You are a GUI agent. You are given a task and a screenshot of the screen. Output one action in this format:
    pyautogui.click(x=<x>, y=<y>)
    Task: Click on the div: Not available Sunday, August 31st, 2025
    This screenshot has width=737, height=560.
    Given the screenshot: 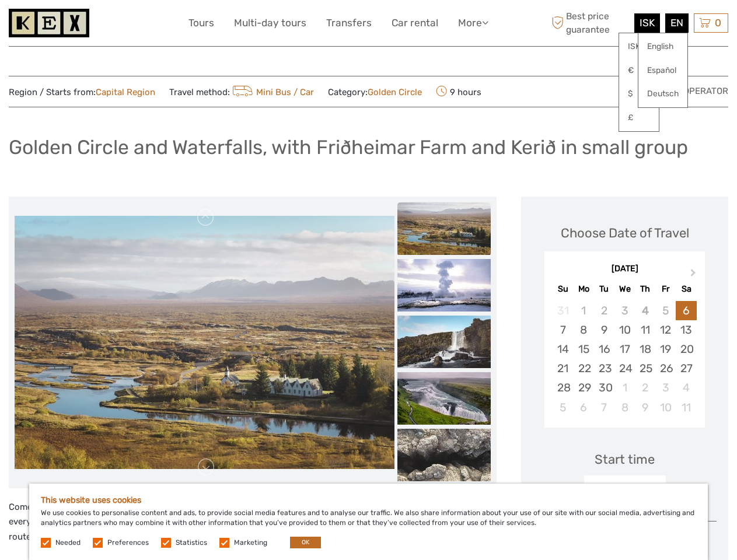 What is the action you would take?
    pyautogui.click(x=563, y=310)
    